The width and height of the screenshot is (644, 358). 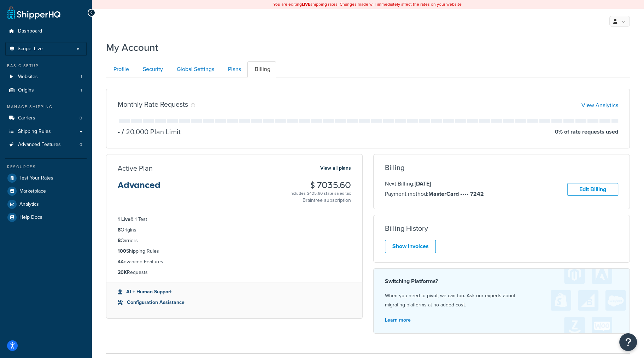 What do you see at coordinates (599, 105) in the screenshot?
I see `a: View Analytics` at bounding box center [599, 105].